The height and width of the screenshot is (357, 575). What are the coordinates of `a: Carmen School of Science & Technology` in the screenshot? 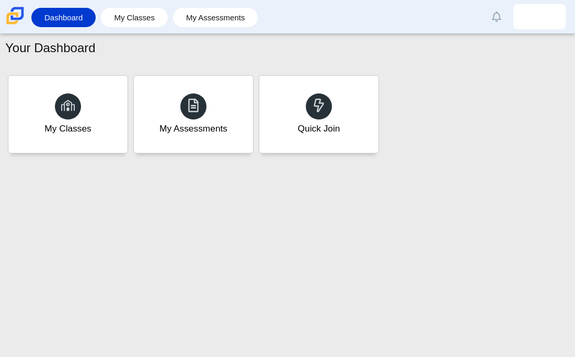 It's located at (15, 24).